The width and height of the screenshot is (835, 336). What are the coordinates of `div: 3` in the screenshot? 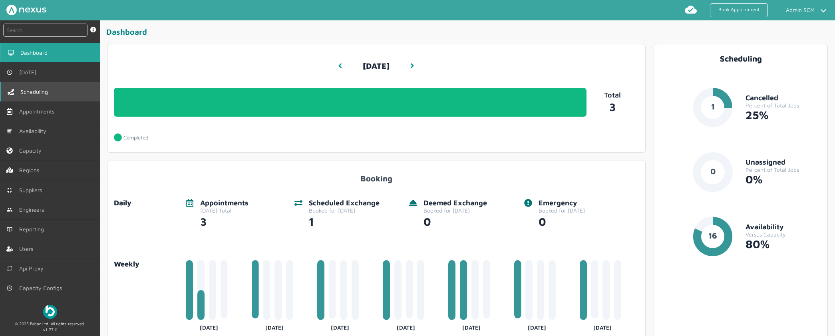 It's located at (224, 221).